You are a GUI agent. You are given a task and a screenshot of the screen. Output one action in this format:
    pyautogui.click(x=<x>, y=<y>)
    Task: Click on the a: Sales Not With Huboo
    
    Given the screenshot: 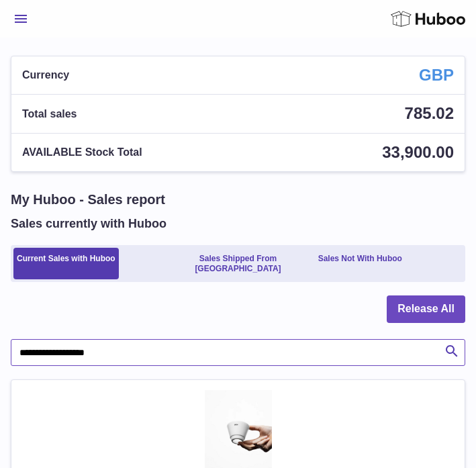 What is the action you would take?
    pyautogui.click(x=359, y=263)
    